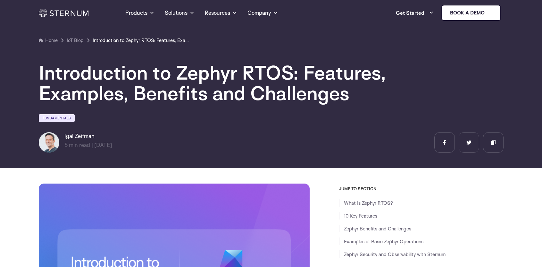 The height and width of the screenshot is (267, 542). Describe the element at coordinates (78, 144) in the screenshot. I see `span: min read |` at that location.